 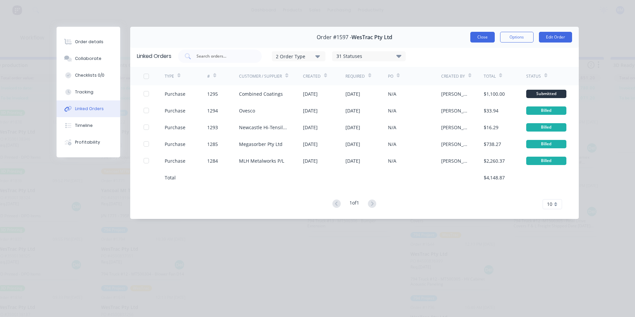 I want to click on div: 1293, so click(x=213, y=127).